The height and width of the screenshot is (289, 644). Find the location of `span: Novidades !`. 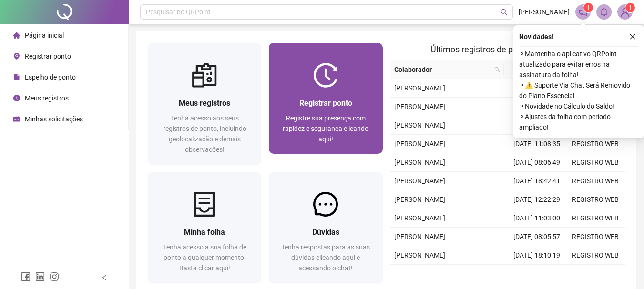

span: Novidades ! is located at coordinates (536, 37).